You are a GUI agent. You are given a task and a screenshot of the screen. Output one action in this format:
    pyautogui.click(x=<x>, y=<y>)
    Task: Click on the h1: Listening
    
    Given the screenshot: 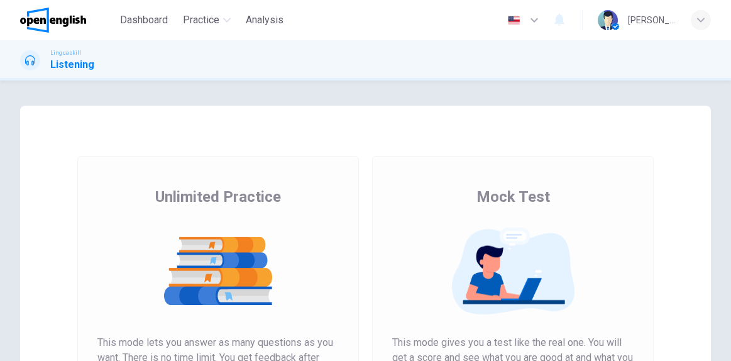 What is the action you would take?
    pyautogui.click(x=72, y=65)
    